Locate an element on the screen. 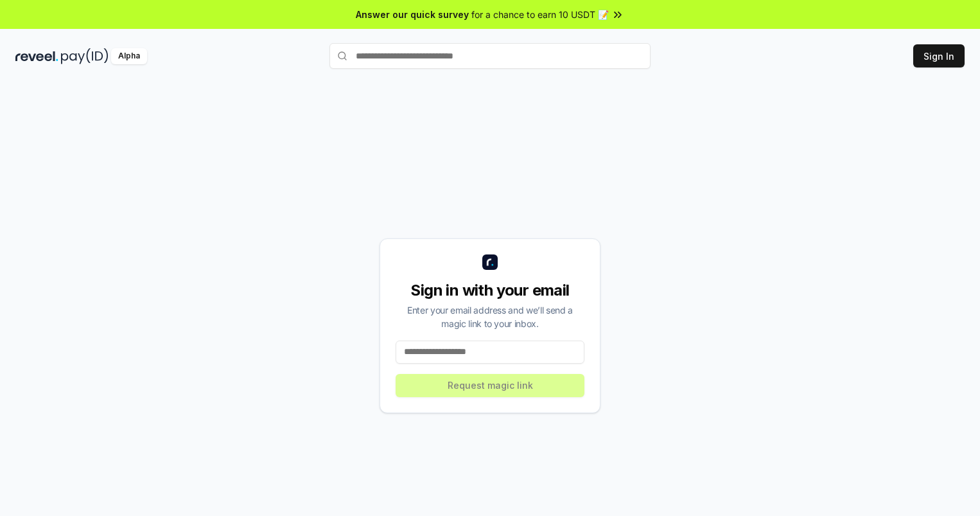  span: for a chance to earn 10 USDT 📝 is located at coordinates (540, 14).